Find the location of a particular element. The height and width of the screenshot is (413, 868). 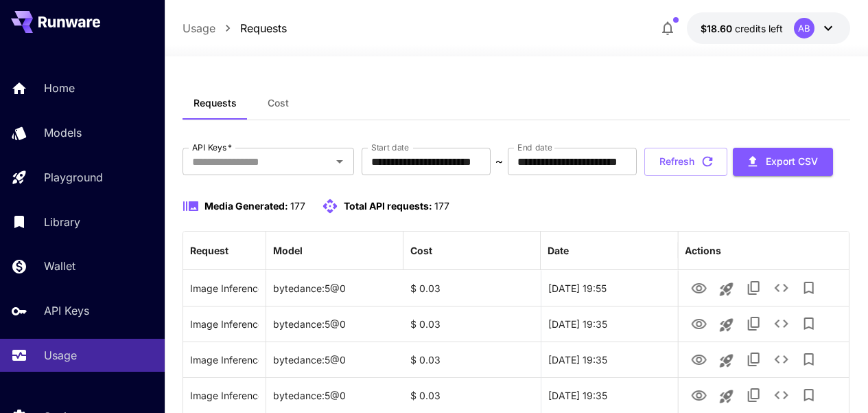

button: $18.59699AB is located at coordinates (768, 29).